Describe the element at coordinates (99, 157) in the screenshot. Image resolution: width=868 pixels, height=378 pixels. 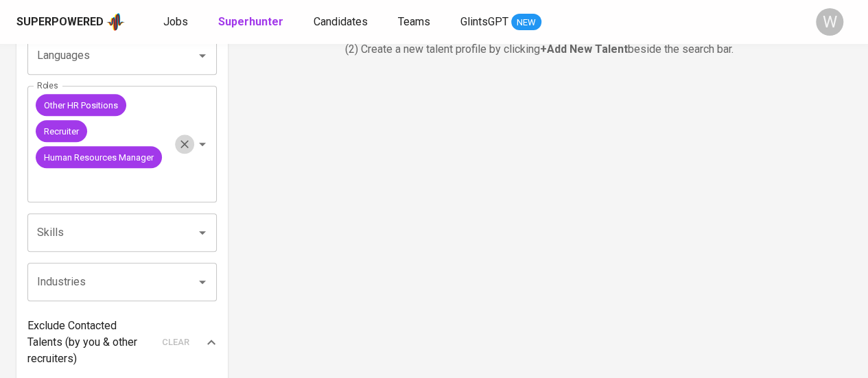
I see `span: Human Resources Manager` at that location.